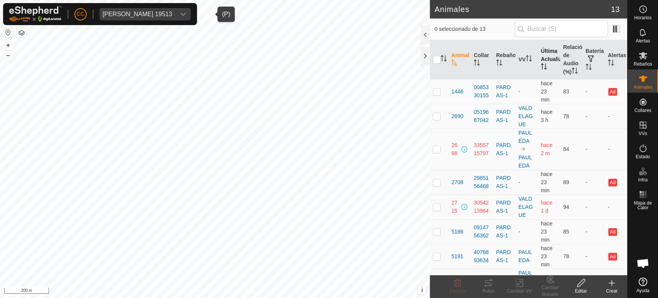 The image size is (658, 298). I want to click on div: 4076893634, so click(482, 256).